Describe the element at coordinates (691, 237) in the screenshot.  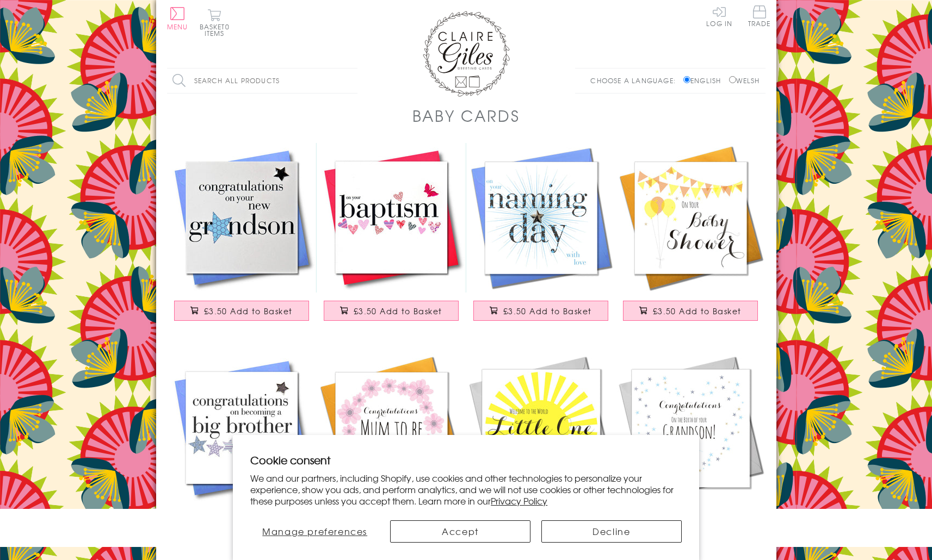
I see `a: Wedding Card, Balloons and Bunting, On your Baby Shower £3.50 Add to Basket` at that location.